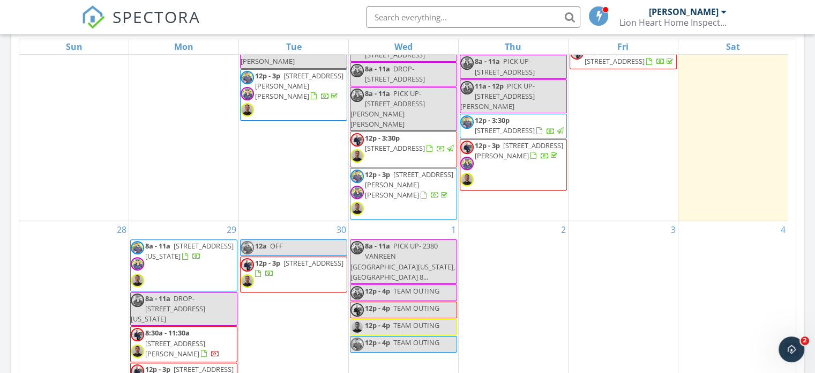  What do you see at coordinates (277, 246) in the screenshot?
I see `span: OFF` at bounding box center [277, 246].